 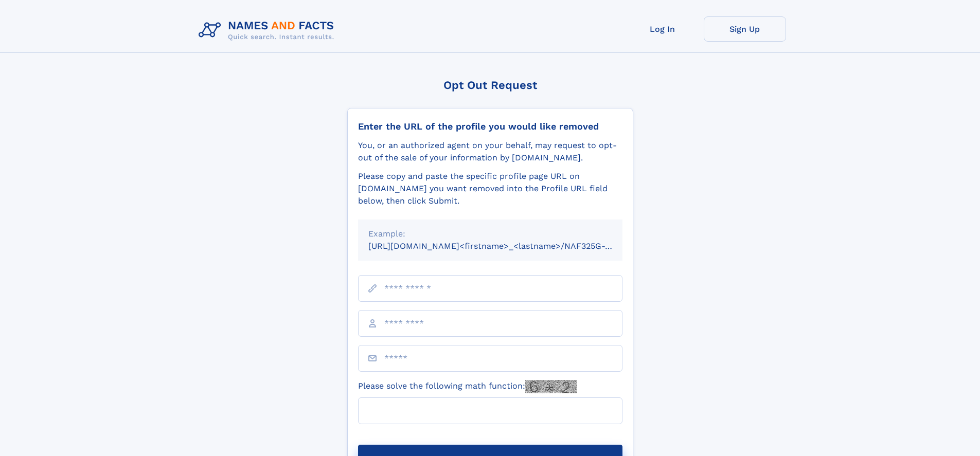 What do you see at coordinates (744, 29) in the screenshot?
I see `a: Sign Up` at bounding box center [744, 29].